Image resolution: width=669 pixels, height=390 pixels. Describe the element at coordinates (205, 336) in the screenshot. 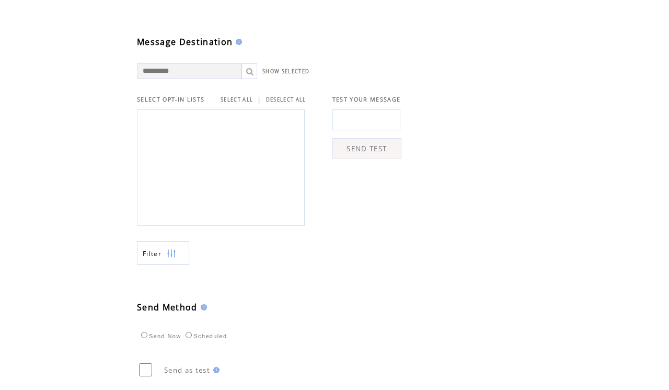

I see `label: Scheduled` at that location.